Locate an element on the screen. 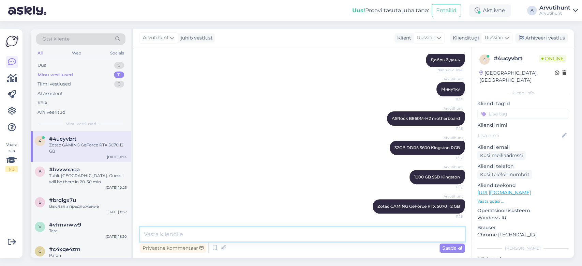 The width and height of the screenshot is (582, 266). p: Windows 10 is located at coordinates (522, 218).